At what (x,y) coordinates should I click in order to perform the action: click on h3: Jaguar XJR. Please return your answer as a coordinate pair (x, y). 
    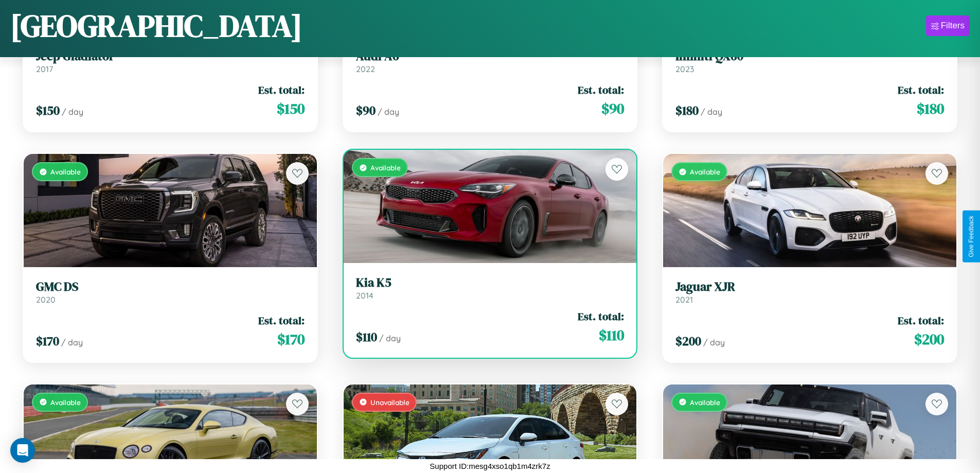
    Looking at the image, I should click on (809, 287).